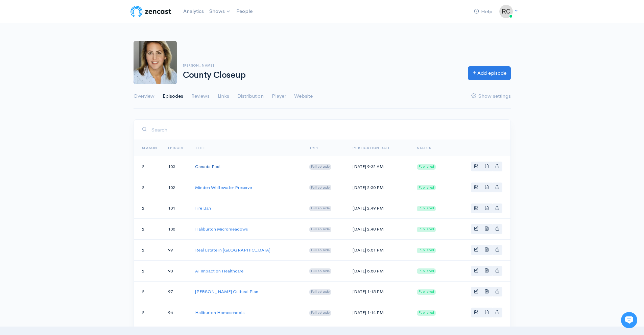  I want to click on td: 100, so click(176, 229).